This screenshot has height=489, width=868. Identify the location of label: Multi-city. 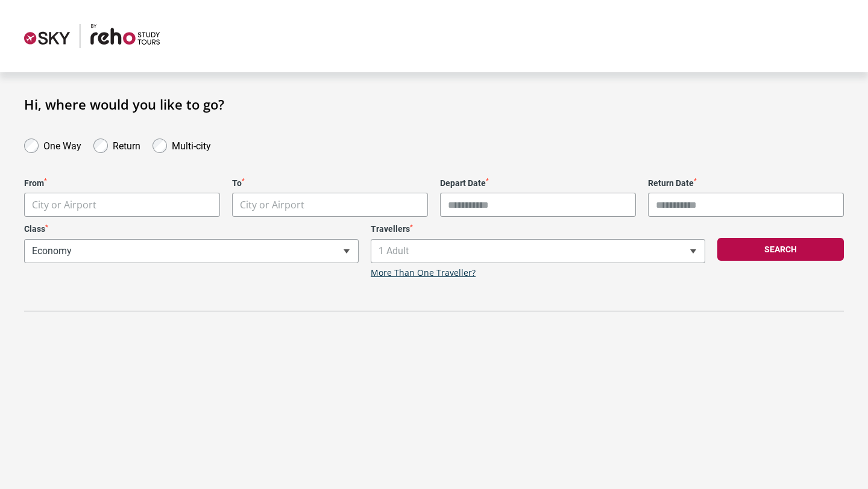
(191, 144).